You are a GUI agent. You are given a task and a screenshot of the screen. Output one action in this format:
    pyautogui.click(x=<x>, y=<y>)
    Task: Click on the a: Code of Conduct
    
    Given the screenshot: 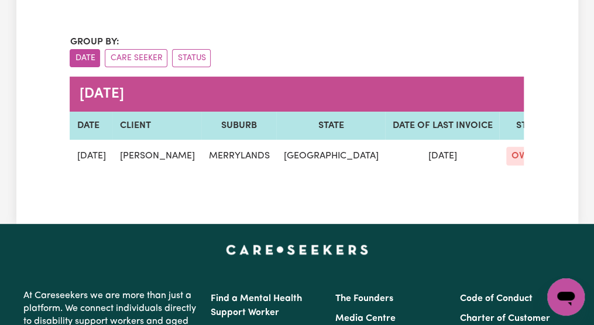 What is the action you would take?
    pyautogui.click(x=496, y=299)
    